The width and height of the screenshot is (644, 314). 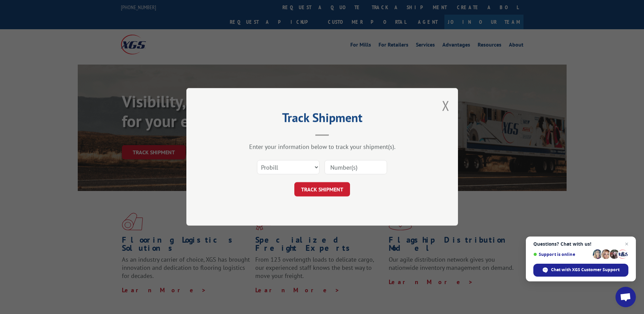 What do you see at coordinates (322, 147) in the screenshot?
I see `div: Enter your information below to track your shipment(s).` at bounding box center [322, 147].